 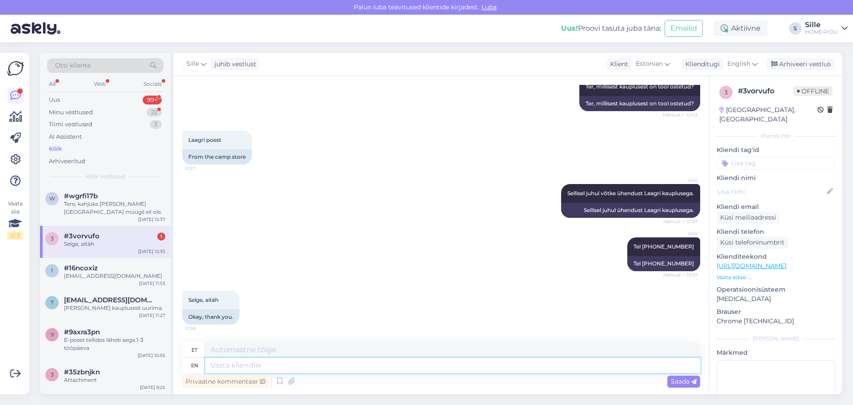 I want to click on img: Askly Logo, so click(x=16, y=68).